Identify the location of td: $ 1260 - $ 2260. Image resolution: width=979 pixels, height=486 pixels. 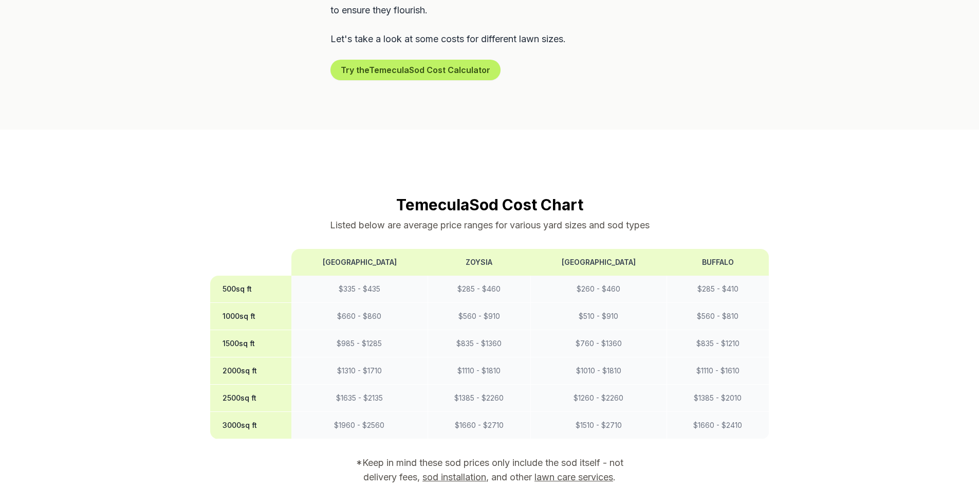
(598, 398).